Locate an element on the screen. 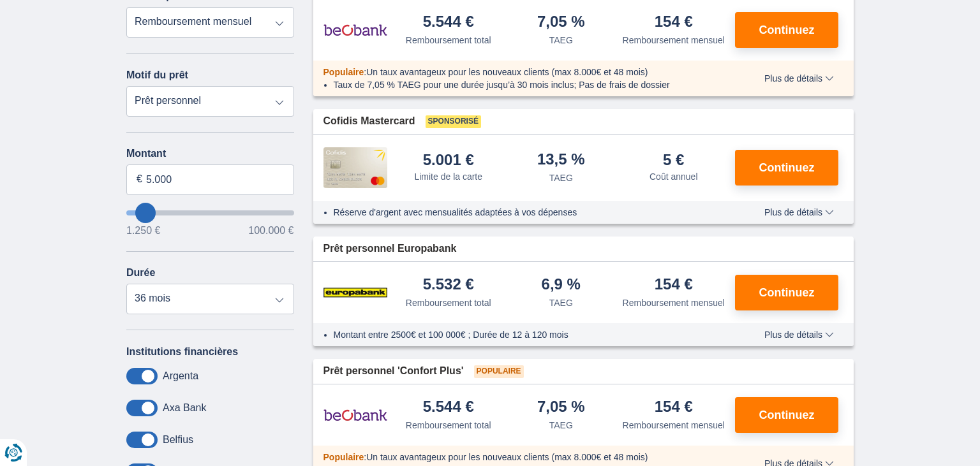 This screenshot has height=466, width=980. label: Belfius is located at coordinates (178, 439).